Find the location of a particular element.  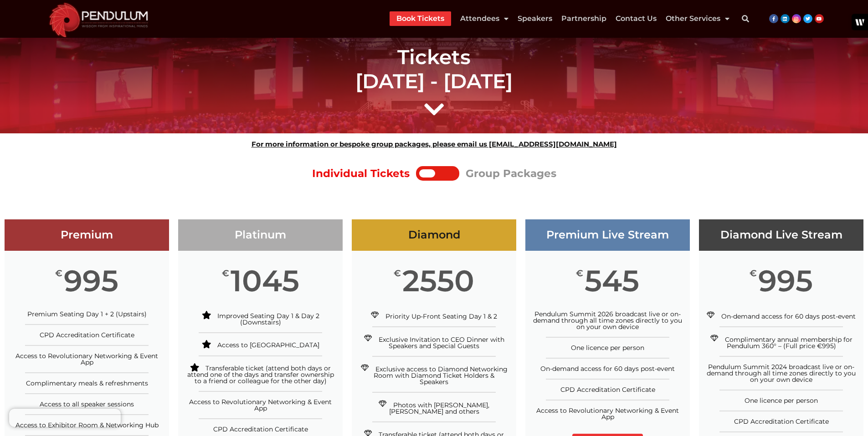

h3: Premium is located at coordinates (87, 235).